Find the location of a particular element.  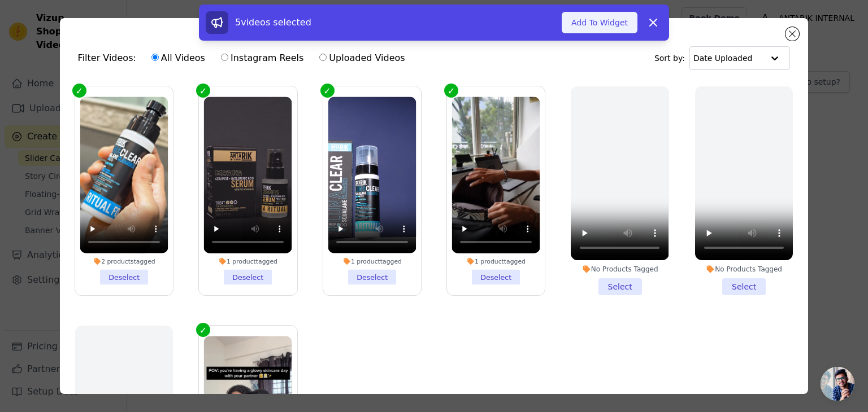

span: 5 videos selected is located at coordinates (273, 22).